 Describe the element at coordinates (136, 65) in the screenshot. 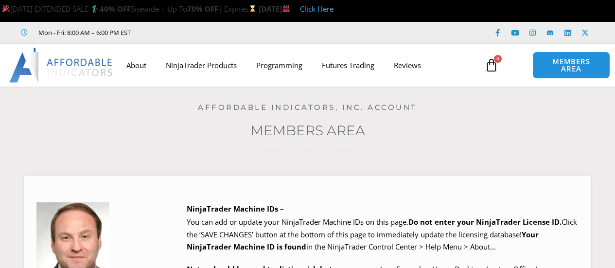

I see `a: About` at that location.